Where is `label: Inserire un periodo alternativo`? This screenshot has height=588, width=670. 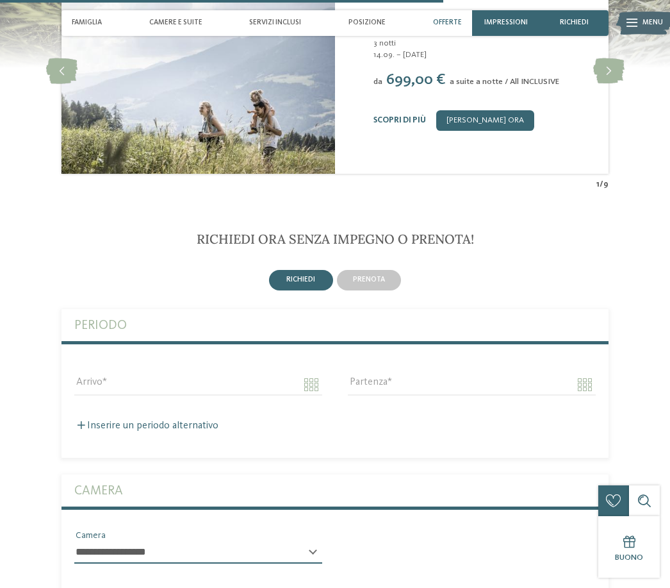 label: Inserire un periodo alternativo is located at coordinates (146, 425).